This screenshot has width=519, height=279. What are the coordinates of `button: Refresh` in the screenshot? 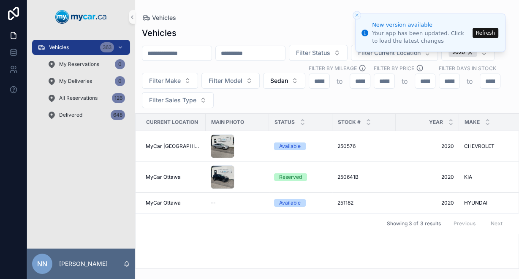 It's located at (485, 33).